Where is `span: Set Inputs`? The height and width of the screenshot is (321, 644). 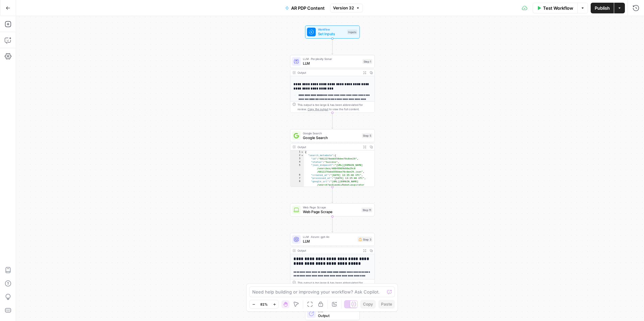
span: Set Inputs is located at coordinates (331, 34).